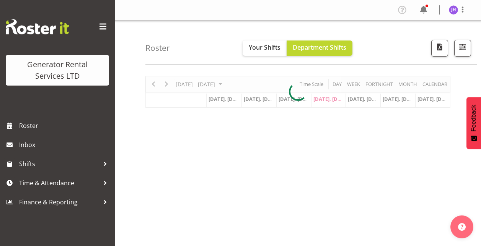 Image resolution: width=481 pixels, height=246 pixels. I want to click on span: Your Shifts, so click(264, 47).